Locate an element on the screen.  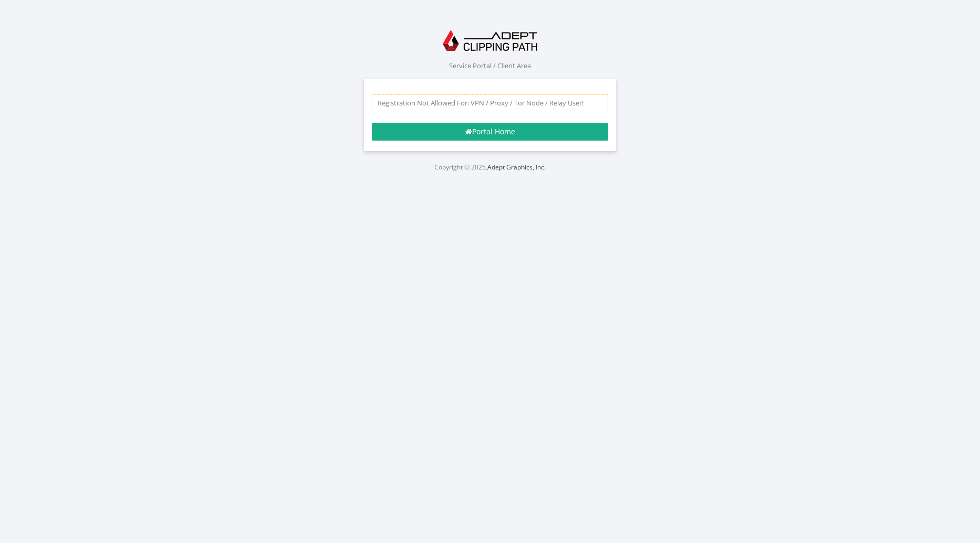
span: Service Portal / Client Area is located at coordinates (490, 66).